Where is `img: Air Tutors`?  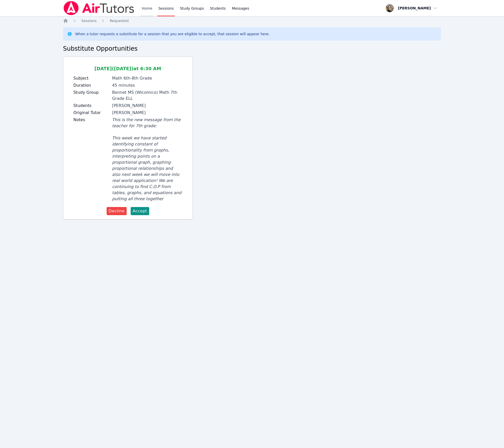 img: Air Tutors is located at coordinates (99, 8).